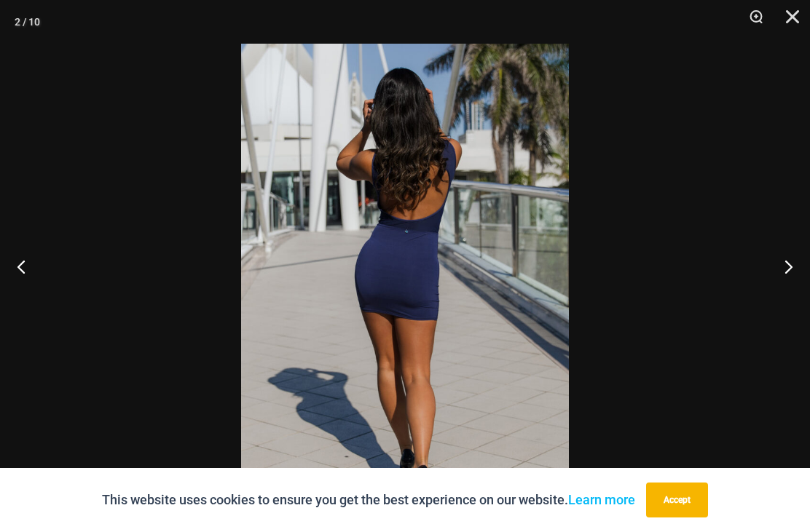 The width and height of the screenshot is (810, 532). Describe the element at coordinates (782, 267) in the screenshot. I see `button: Next` at that location.